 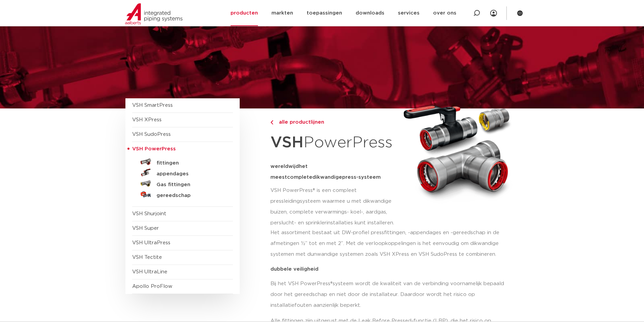 What do you see at coordinates (147, 257) in the screenshot?
I see `span: VSH Tectite` at bounding box center [147, 257].